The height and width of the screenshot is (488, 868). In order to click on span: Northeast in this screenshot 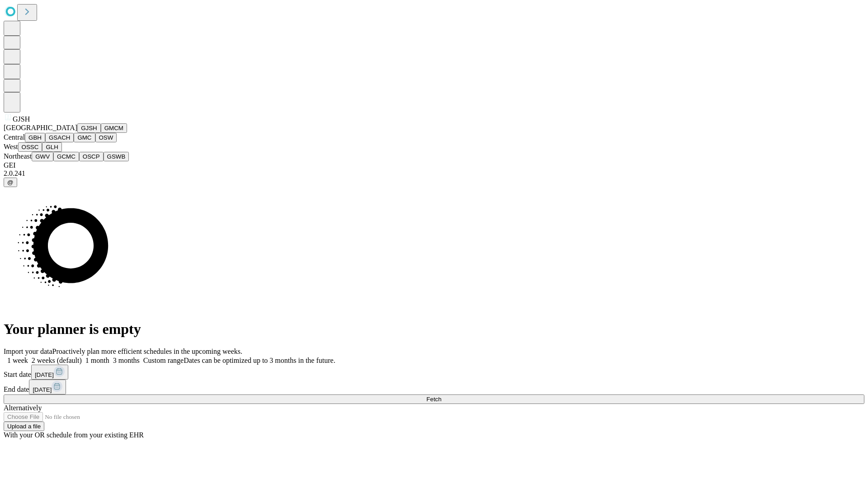, I will do `click(18, 156)`.